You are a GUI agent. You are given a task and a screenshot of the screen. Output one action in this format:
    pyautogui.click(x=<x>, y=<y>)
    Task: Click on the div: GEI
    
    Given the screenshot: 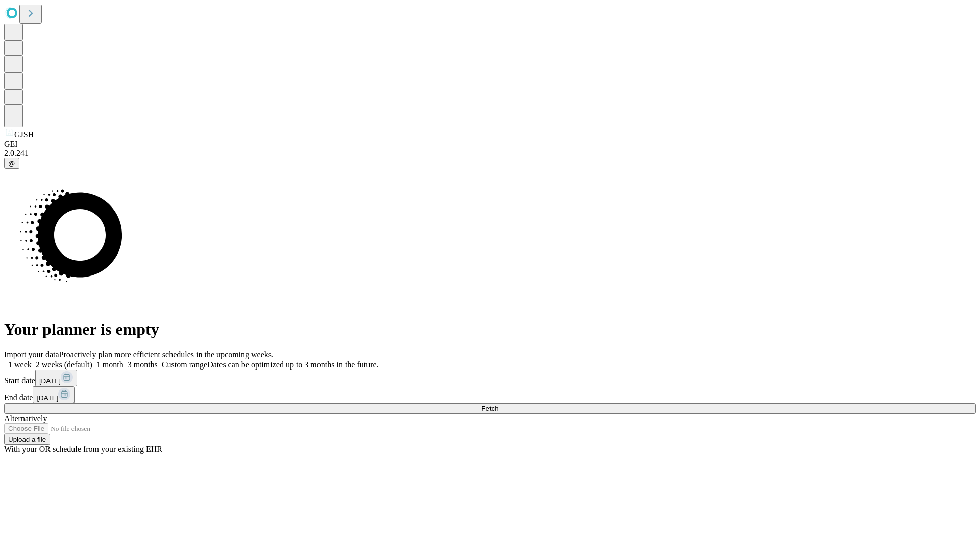 What is the action you would take?
    pyautogui.click(x=490, y=144)
    